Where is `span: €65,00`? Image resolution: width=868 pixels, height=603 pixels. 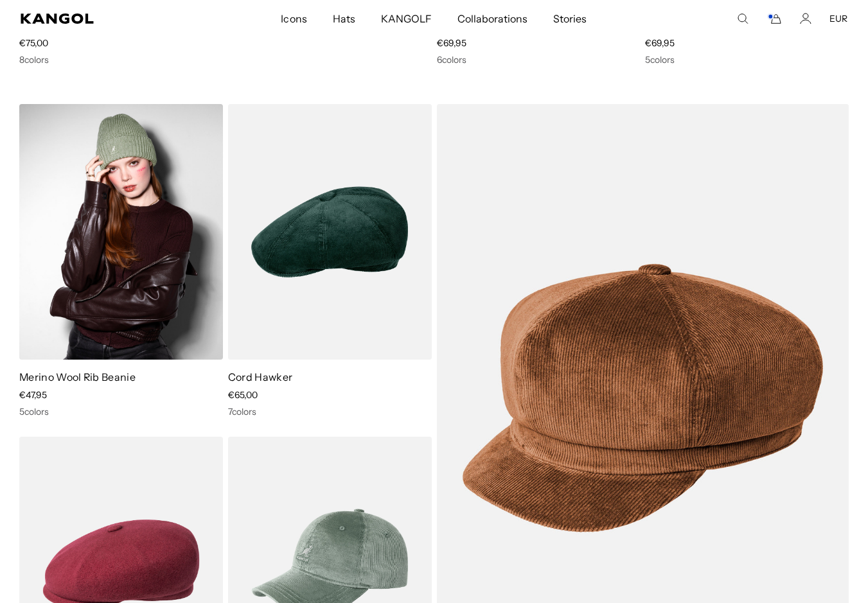 span: €65,00 is located at coordinates (243, 395).